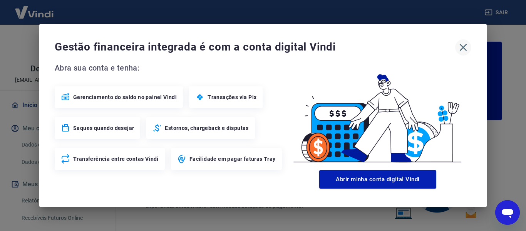  Describe the element at coordinates (125, 97) in the screenshot. I see `span: Gerenciamento do saldo no painel Vindi` at that location.